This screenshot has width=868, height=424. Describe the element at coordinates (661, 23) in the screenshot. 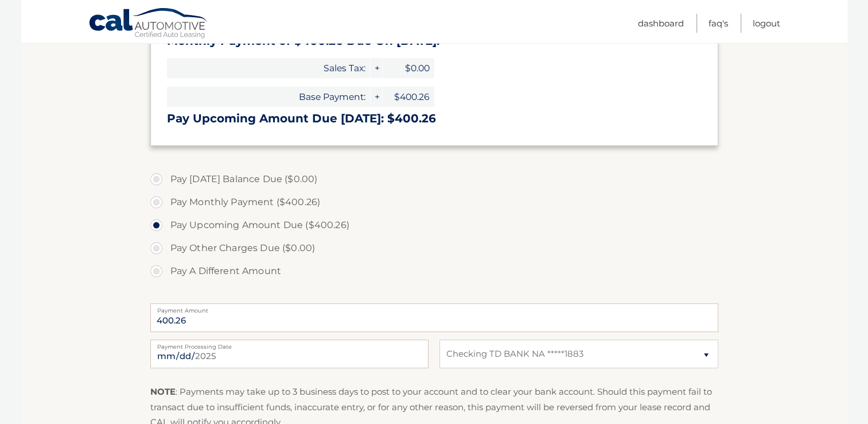

I see `a: Dashboard` at that location.